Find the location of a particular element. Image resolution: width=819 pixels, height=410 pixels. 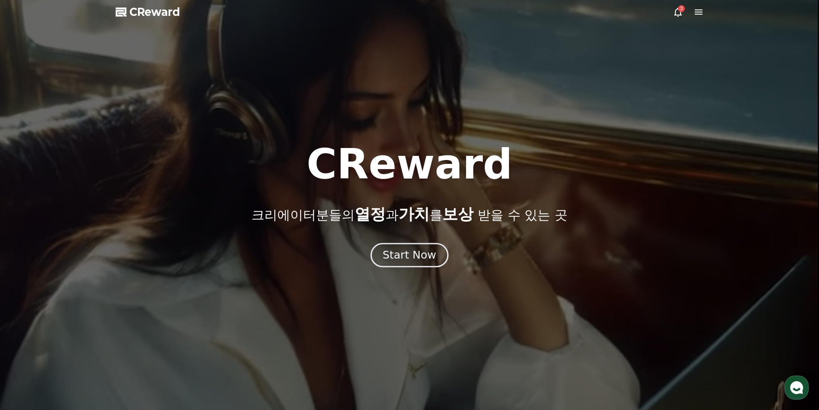

a: Start Now is located at coordinates (409, 256).